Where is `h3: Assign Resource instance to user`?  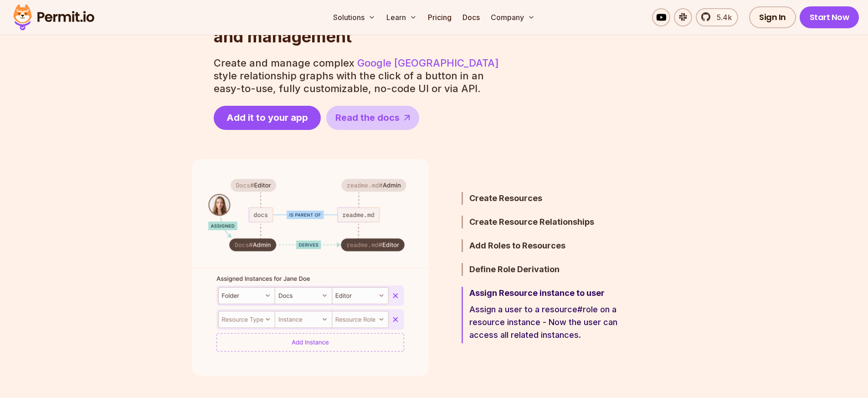 h3: Assign Resource instance to user is located at coordinates (549, 293).